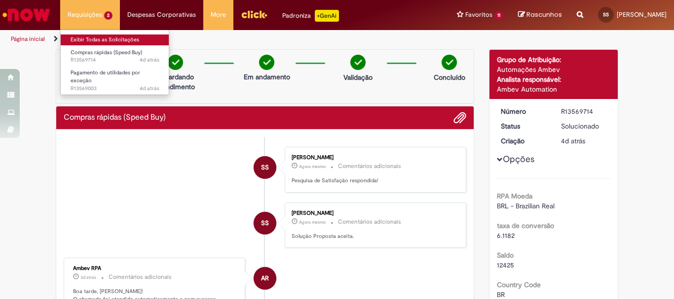  Describe the element at coordinates (312, 167) in the screenshot. I see `time: 29/09/2025 12:20:56` at that location.